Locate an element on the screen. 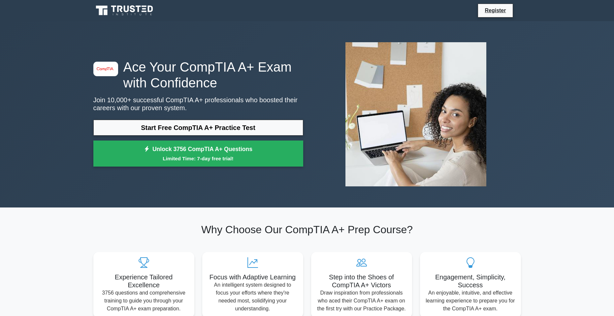  p: 3756 questions and comprehensive training to guide you through your CompTIA A+ exam preparation. is located at coordinates (144, 301).